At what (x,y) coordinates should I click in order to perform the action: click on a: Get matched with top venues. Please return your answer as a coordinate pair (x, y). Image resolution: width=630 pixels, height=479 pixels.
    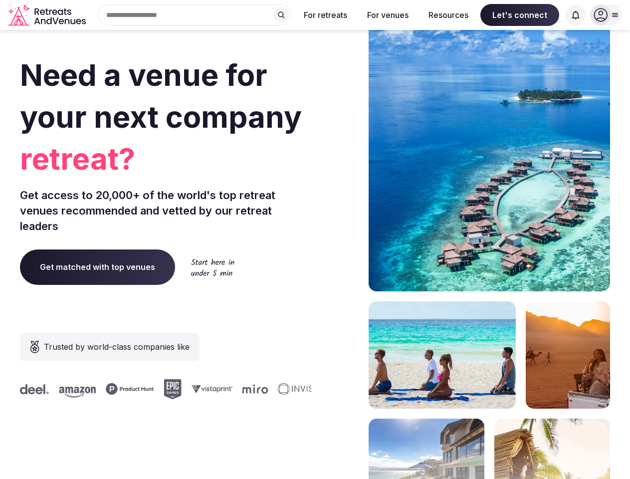
    Looking at the image, I should click on (97, 267).